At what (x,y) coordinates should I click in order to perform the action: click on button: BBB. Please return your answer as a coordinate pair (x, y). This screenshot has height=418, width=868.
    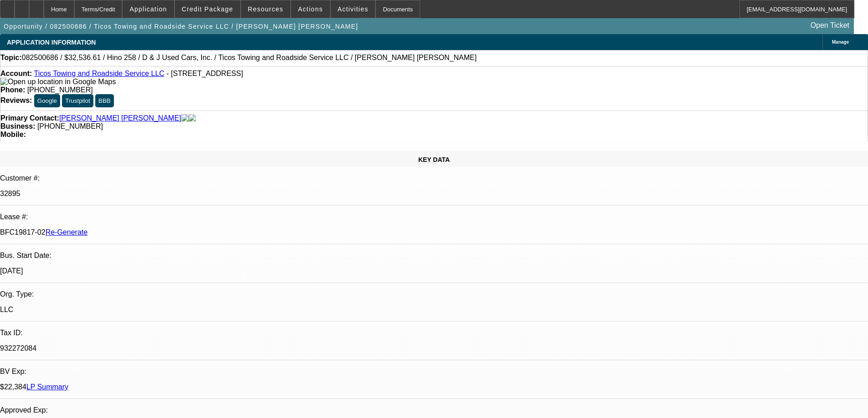
    Looking at the image, I should click on (104, 101).